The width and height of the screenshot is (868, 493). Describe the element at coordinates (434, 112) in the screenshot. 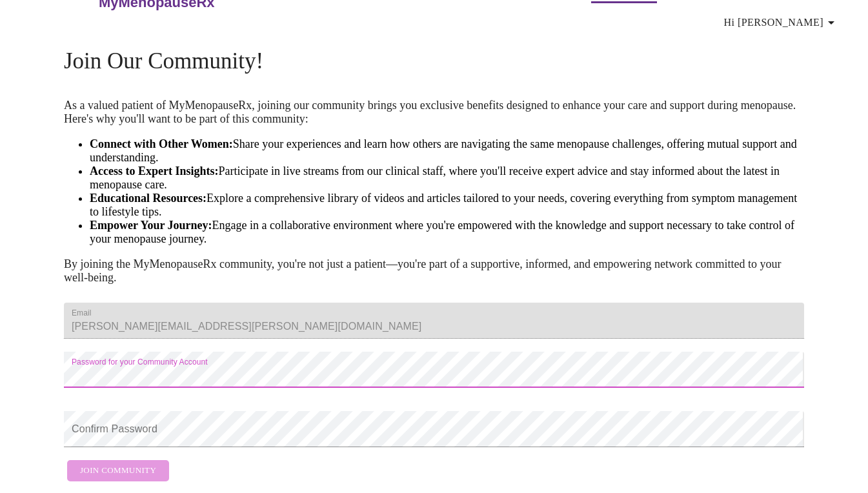

I see `p: As a valued patient of MyMenopauseRx, joining our community brings you exclusive benefits designe...` at that location.